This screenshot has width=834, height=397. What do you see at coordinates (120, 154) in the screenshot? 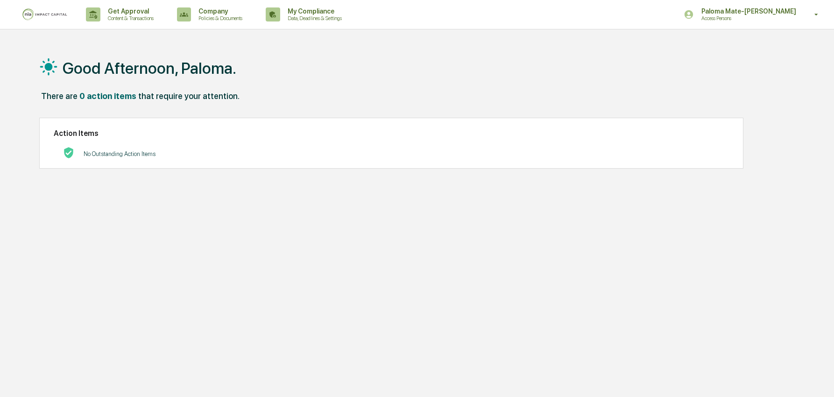
I see `p: No Outstanding Action Items` at bounding box center [120, 154].